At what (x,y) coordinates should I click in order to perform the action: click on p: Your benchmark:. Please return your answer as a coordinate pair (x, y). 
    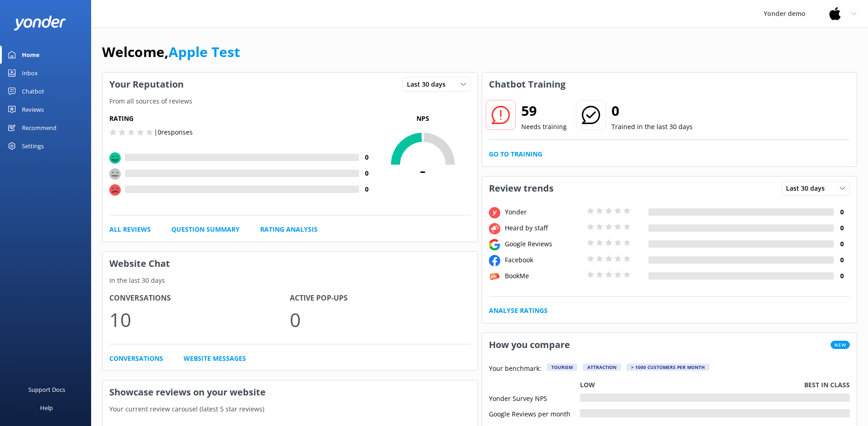
    Looking at the image, I should click on (515, 369).